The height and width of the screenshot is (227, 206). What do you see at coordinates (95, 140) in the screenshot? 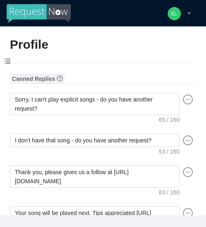
I see `textarea: I don't have that song - do you have another request?` at bounding box center [95, 140].